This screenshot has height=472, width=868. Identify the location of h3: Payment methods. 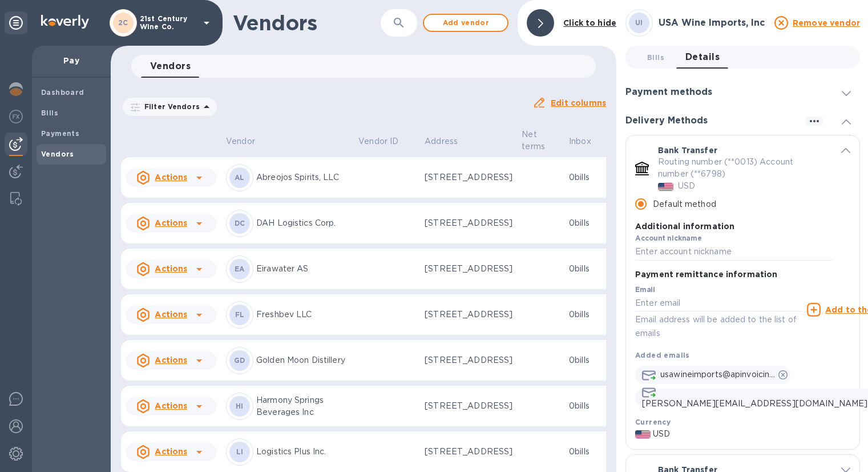
(669, 92).